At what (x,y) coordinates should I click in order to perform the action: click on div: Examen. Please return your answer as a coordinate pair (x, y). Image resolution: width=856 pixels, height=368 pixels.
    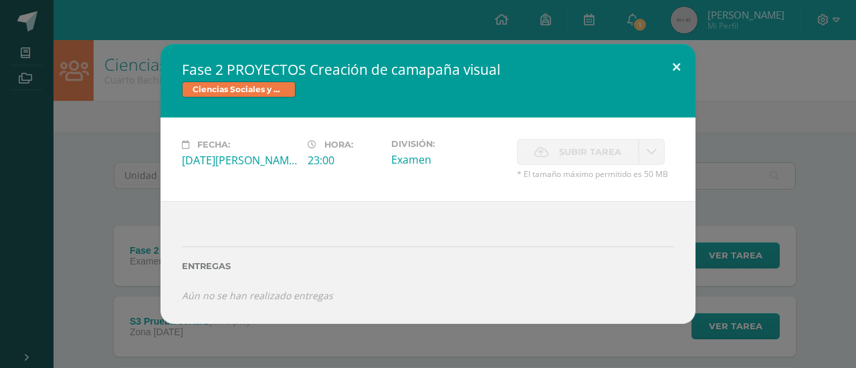
    Looking at the image, I should click on (448, 160).